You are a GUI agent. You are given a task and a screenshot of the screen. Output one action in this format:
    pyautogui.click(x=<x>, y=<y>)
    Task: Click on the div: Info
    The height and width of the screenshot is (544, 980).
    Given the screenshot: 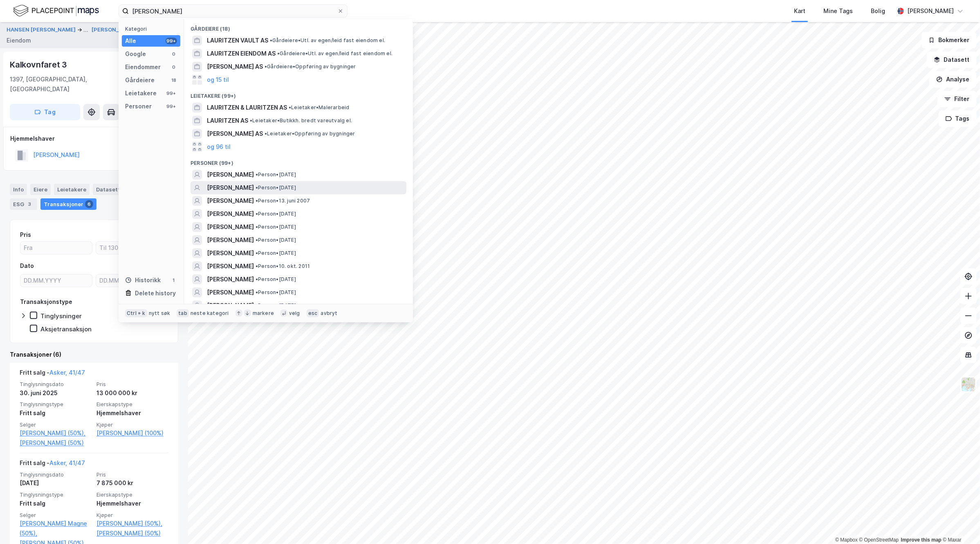 What is the action you would take?
    pyautogui.click(x=19, y=190)
    